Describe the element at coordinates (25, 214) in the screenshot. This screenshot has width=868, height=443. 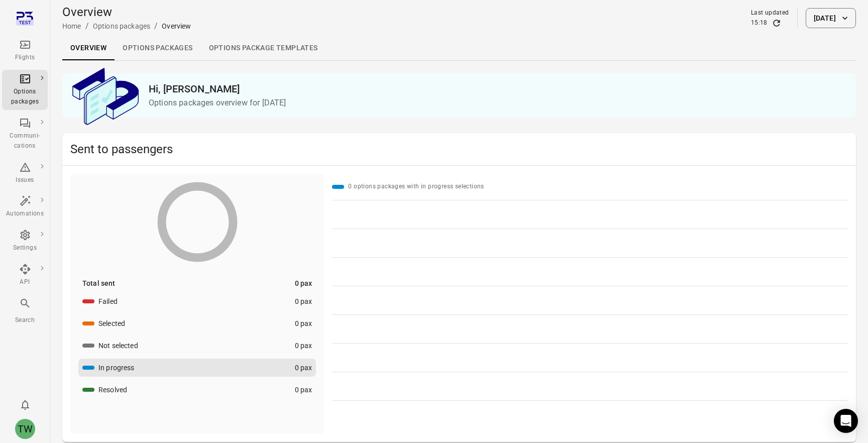
I see `div: Automations` at that location.